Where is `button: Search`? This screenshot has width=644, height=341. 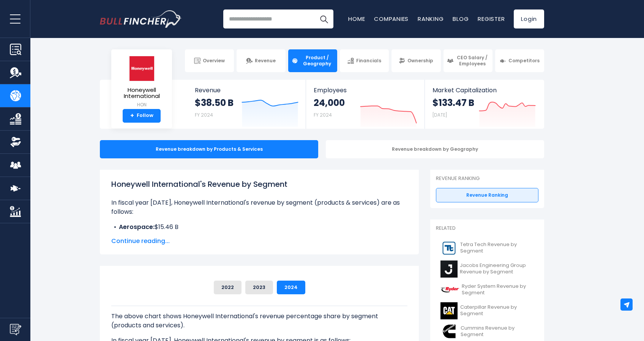 button: Search is located at coordinates (324, 19).